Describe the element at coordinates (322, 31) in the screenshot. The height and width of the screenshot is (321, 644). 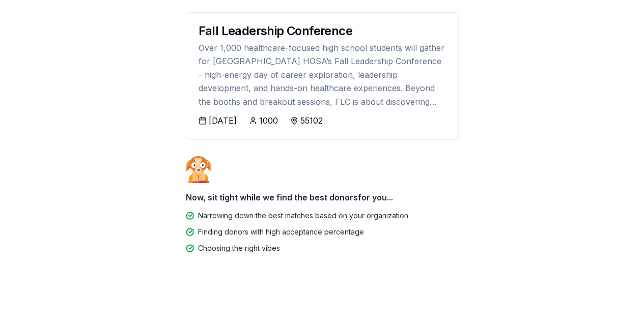
I see `div: Fall Leadership Conference` at that location.